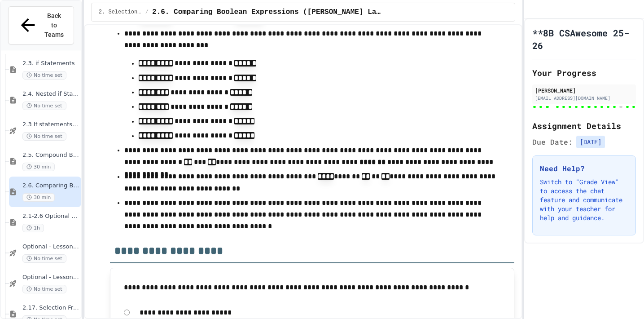 This screenshot has height=319, width=644. I want to click on span: 2.1-2.6 Optional review slides, so click(51, 216).